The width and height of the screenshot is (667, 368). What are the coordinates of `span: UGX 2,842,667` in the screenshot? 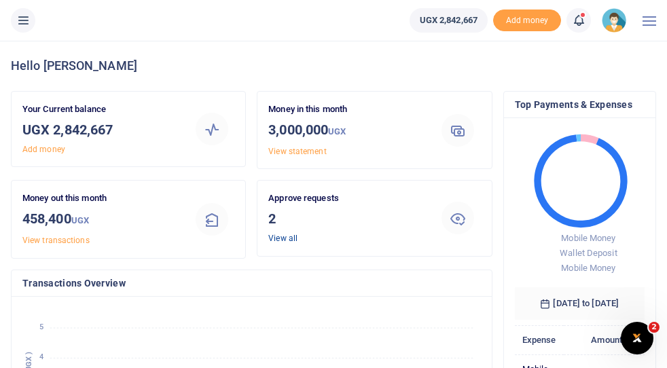 It's located at (448, 20).